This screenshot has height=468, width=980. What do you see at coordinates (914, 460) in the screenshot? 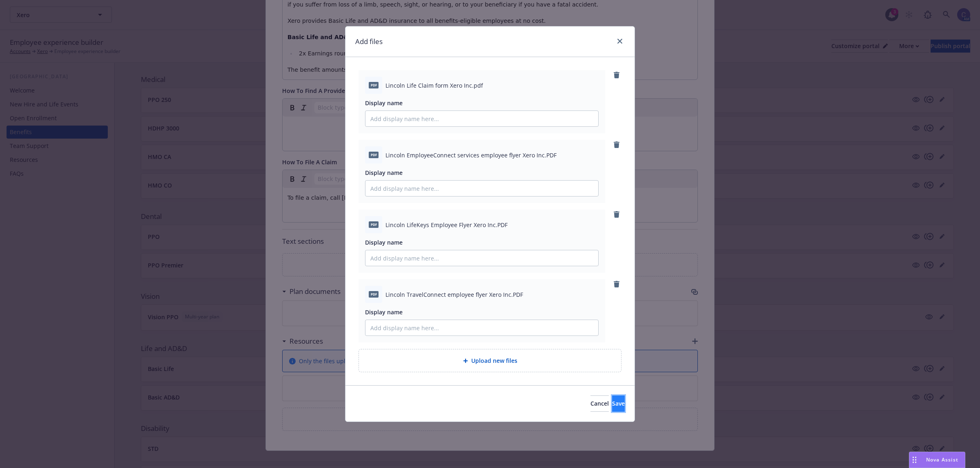
I see `div: Drag to move` at bounding box center [914, 460].